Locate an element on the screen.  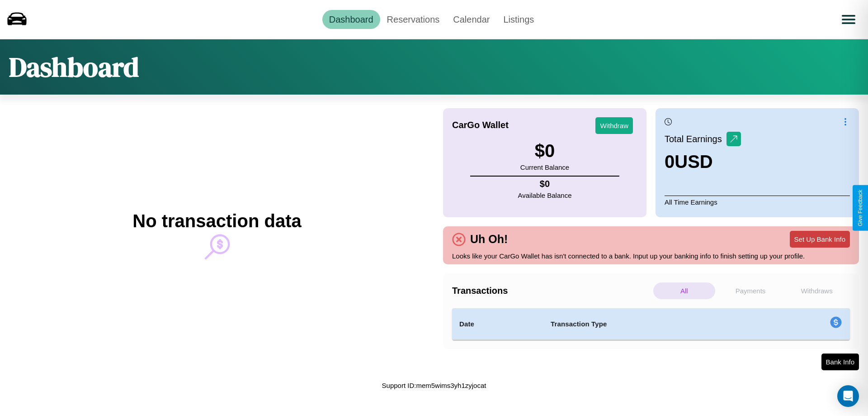
p: Withdraws is located at coordinates (816, 290).